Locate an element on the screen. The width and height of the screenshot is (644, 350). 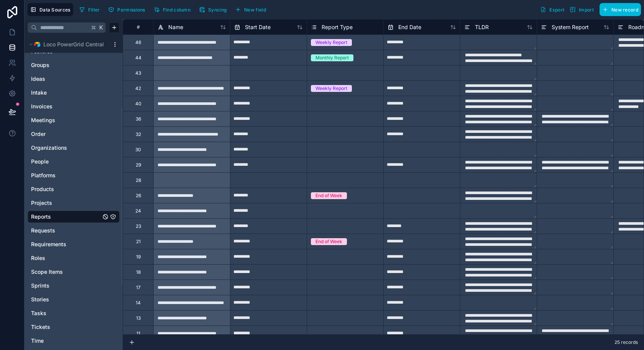
span: Meetings is located at coordinates (43, 120).